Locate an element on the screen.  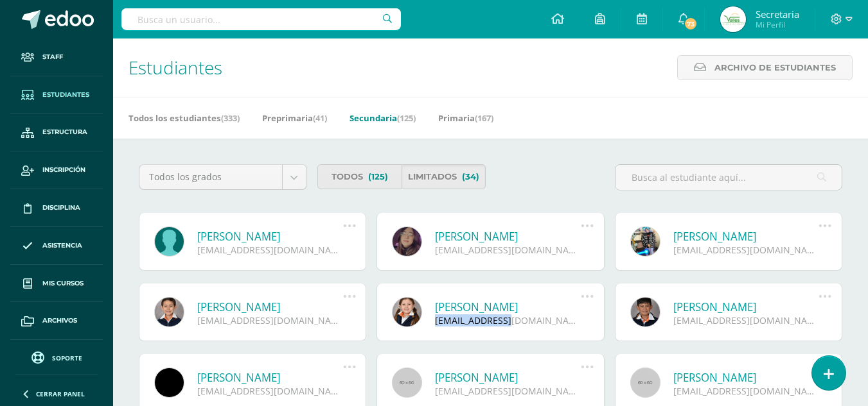
a: Limitados(34) is located at coordinates (443, 177).